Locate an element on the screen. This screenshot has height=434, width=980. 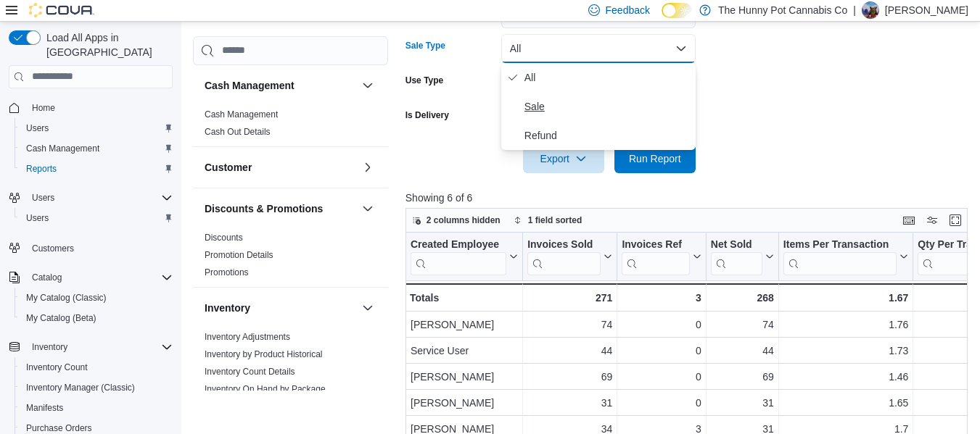
button: All is located at coordinates (599, 48).